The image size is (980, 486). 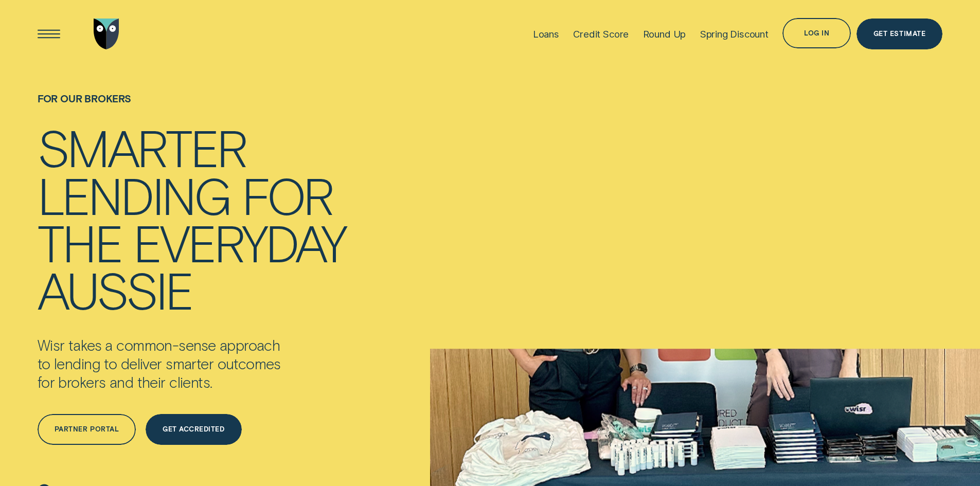 What do you see at coordinates (87, 429) in the screenshot?
I see `a: Partner Portal` at bounding box center [87, 429].